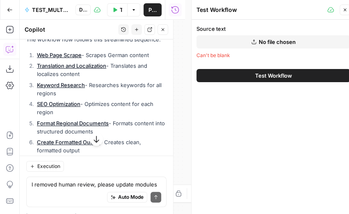 Image resolution: width=349 pixels, height=214 pixels. I want to click on span: Execution, so click(49, 167).